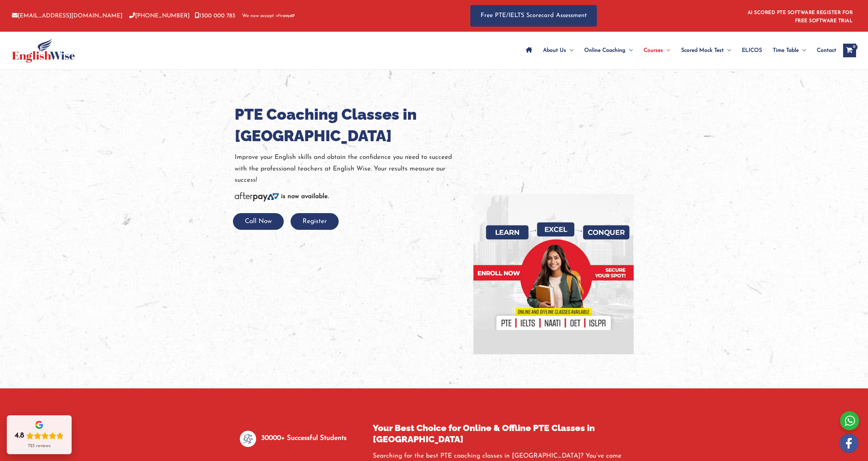  What do you see at coordinates (39, 436) in the screenshot?
I see `div: Rating: 4.8 out of 5` at bounding box center [39, 436].